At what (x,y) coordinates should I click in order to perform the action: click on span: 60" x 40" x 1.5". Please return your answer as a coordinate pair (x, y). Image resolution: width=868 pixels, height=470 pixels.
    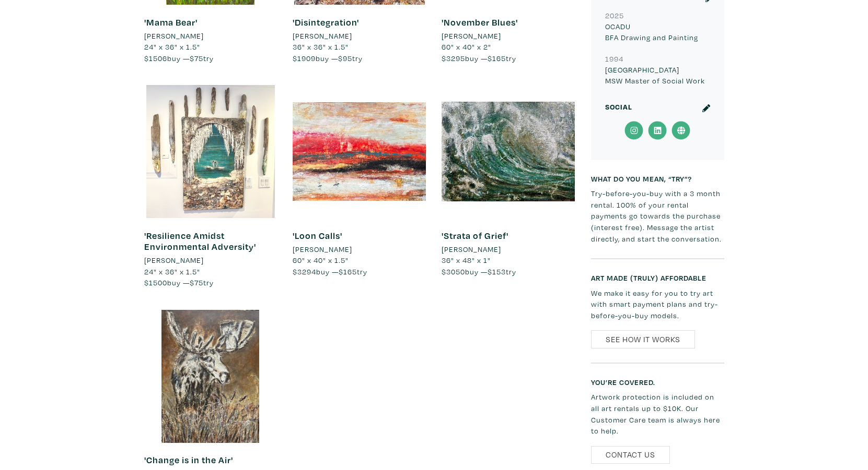
    Looking at the image, I should click on (320, 260).